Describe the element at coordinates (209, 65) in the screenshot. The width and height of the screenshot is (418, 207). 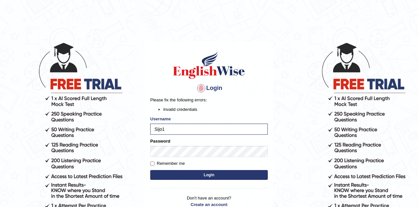
I see `img: Logo of English Wise sign in for intelligent practice with AI` at that location.